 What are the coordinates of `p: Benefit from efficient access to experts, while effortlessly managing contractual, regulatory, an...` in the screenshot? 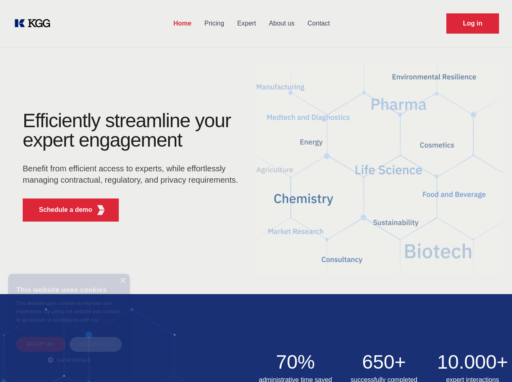 It's located at (133, 174).